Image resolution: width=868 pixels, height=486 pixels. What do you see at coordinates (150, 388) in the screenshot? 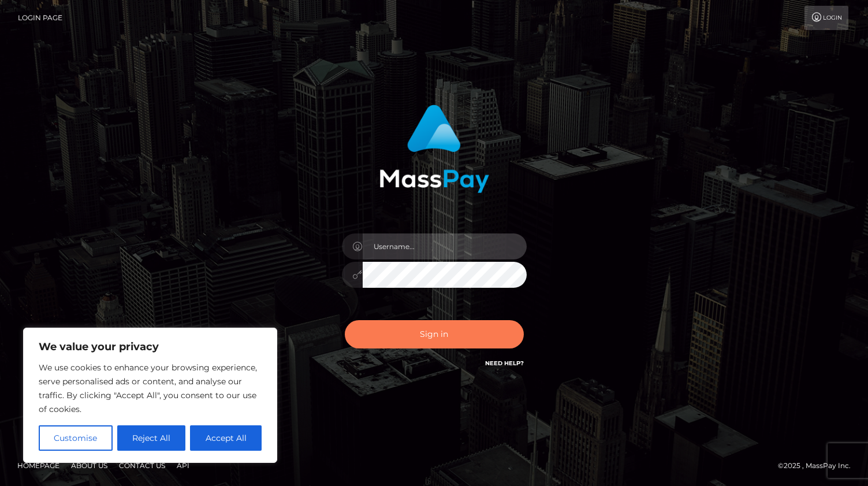
I see `p: We use cookies to enhance your browsing experience, serve personalised ads or content, and analys...` at bounding box center [150, 388].